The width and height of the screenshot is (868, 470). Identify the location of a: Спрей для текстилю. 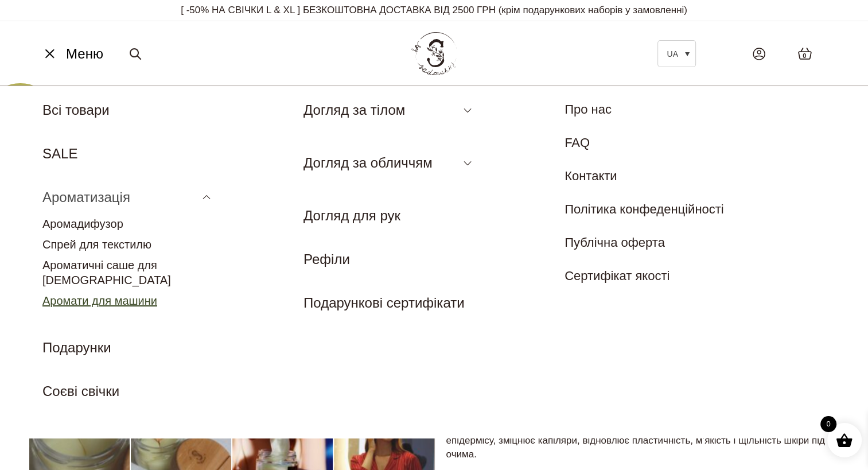
(97, 244).